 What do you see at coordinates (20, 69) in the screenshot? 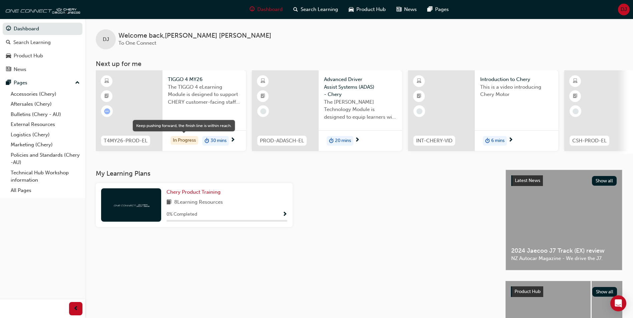
I see `div: News` at bounding box center [20, 69].